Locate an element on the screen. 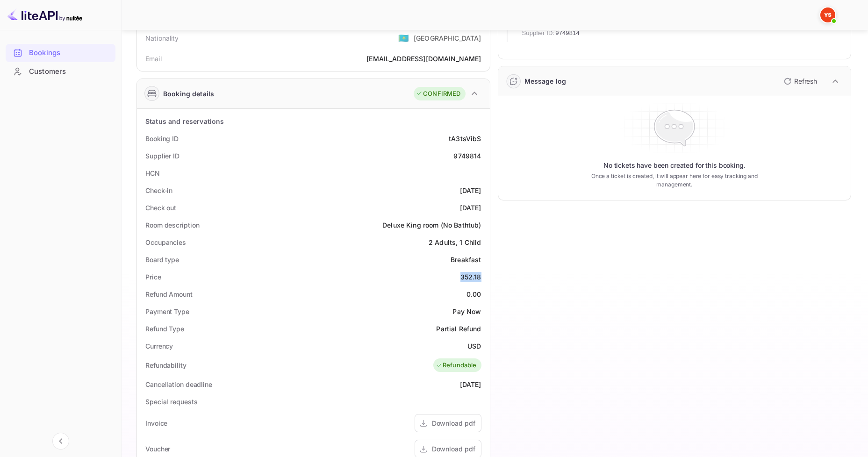 The height and width of the screenshot is (457, 868). div: Message log is located at coordinates (545, 81).